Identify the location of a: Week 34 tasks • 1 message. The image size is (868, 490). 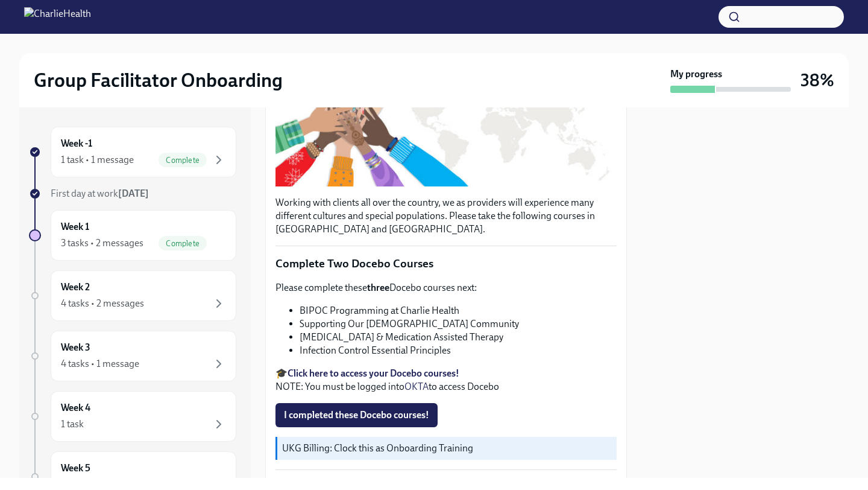
(133, 356).